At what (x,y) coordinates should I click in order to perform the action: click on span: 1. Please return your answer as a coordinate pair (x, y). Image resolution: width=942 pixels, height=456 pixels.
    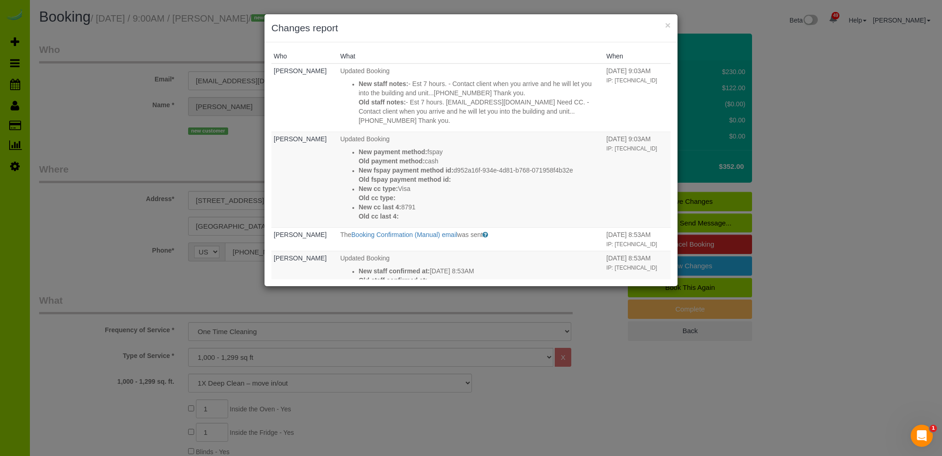
    Looking at the image, I should click on (934, 428).